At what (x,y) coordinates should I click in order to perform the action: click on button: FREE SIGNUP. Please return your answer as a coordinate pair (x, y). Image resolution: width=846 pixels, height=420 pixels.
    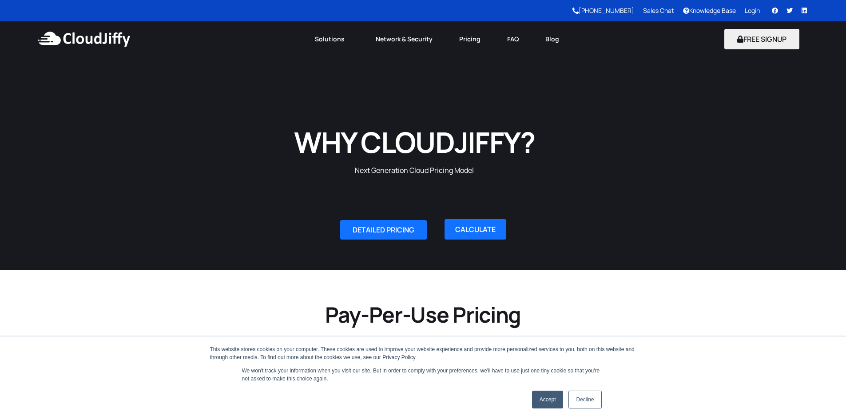
    Looking at the image, I should click on (762, 39).